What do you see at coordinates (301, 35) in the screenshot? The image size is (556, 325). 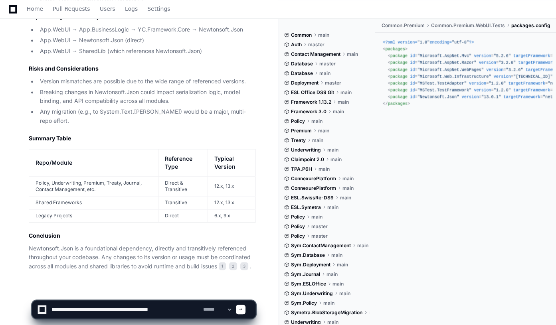 I see `span: Common` at bounding box center [301, 35].